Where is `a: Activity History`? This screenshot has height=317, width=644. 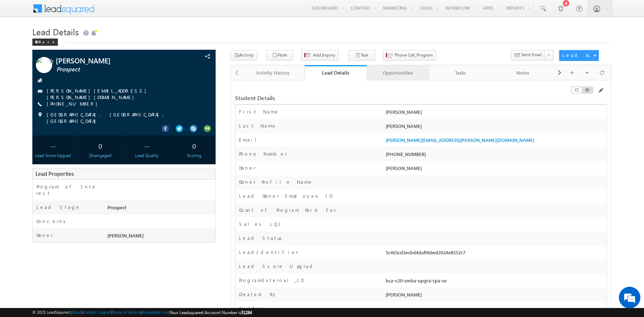
a: Activity History is located at coordinates (273, 73).